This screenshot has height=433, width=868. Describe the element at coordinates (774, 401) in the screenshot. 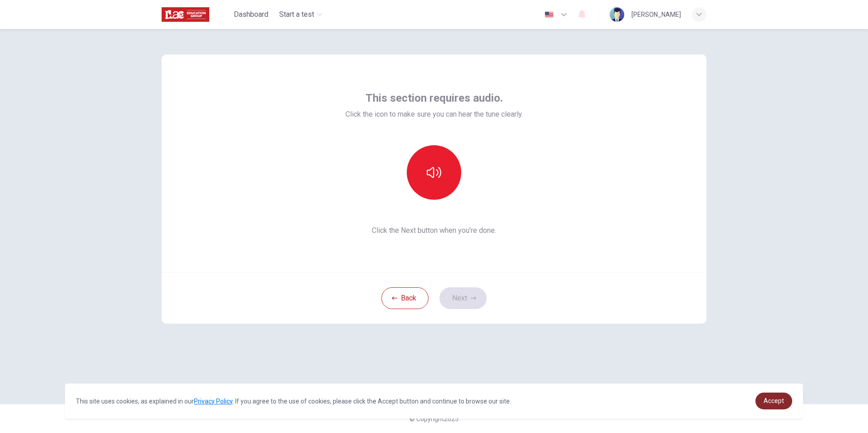

I see `a: dismiss cookie message` at that location.